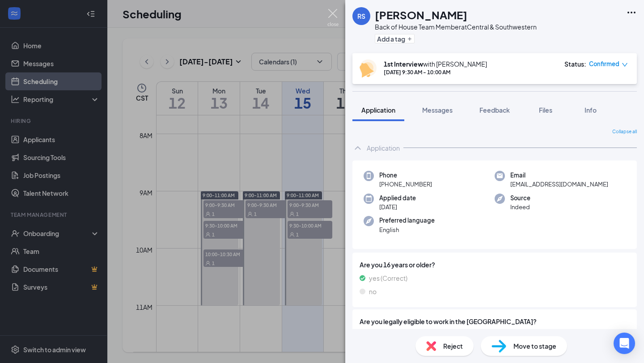 Image resolution: width=644 pixels, height=363 pixels. I want to click on span: Reject, so click(453, 346).